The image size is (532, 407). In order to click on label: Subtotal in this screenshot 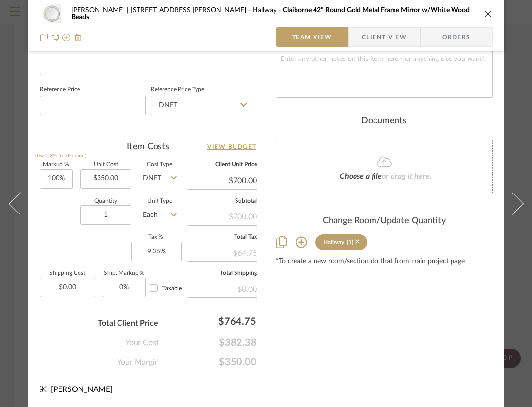, I will do `click(223, 201)`.